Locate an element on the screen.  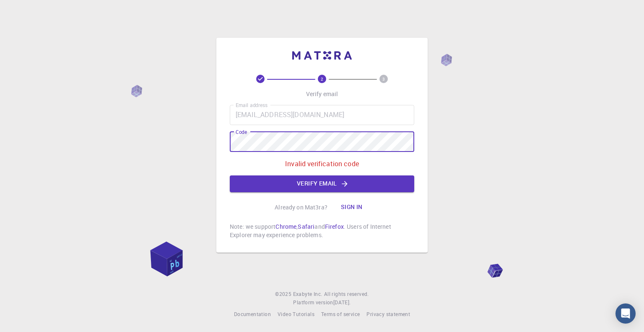
span: All rights reserved. is located at coordinates (346, 294).